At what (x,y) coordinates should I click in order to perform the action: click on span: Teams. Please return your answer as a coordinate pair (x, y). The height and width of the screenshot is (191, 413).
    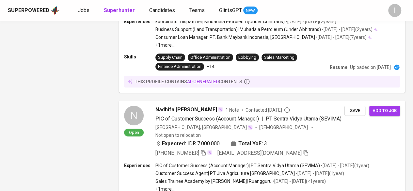
    Looking at the image, I should click on (197, 10).